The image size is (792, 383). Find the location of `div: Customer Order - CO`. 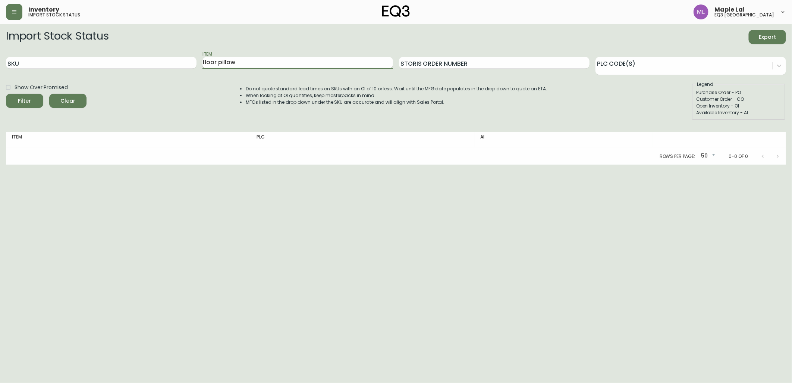

div: Customer Order - CO is located at coordinates (739, 99).